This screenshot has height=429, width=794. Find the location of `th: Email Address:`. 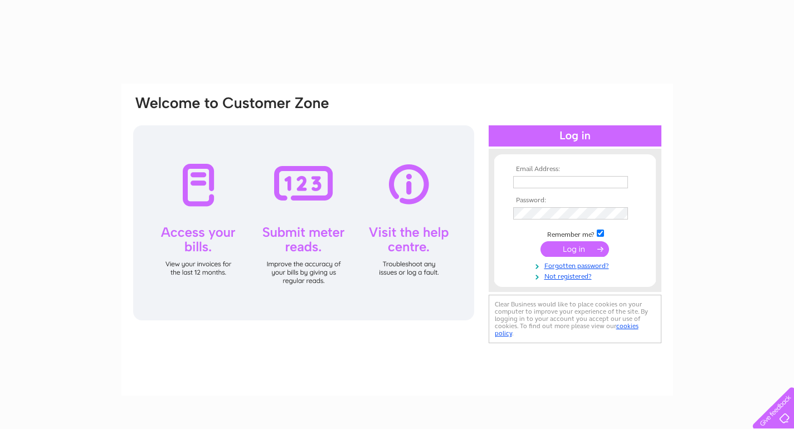

th: Email Address: is located at coordinates (575, 169).